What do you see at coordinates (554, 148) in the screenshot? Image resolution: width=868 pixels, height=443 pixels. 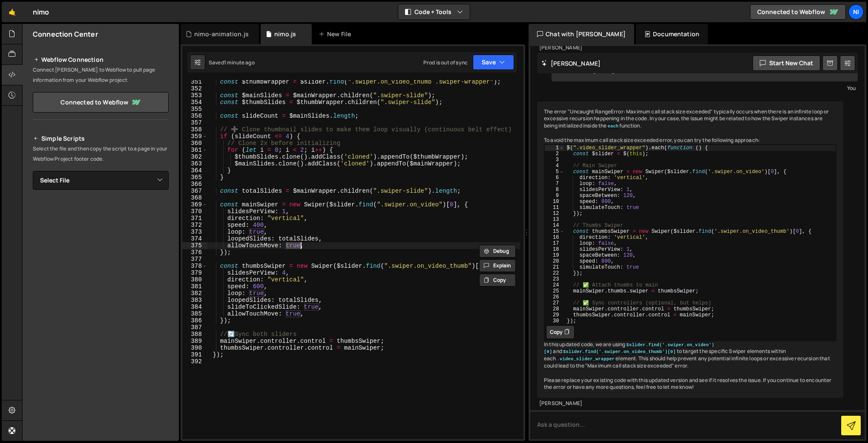 I see `div: 1` at bounding box center [554, 148].